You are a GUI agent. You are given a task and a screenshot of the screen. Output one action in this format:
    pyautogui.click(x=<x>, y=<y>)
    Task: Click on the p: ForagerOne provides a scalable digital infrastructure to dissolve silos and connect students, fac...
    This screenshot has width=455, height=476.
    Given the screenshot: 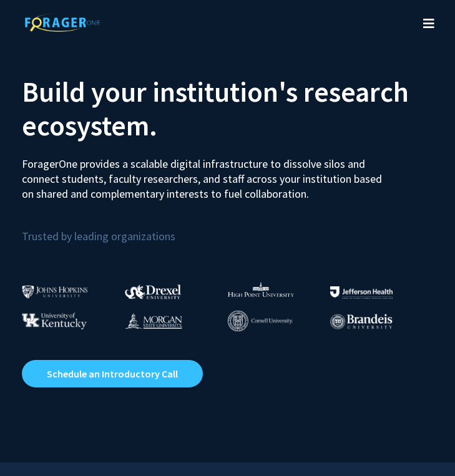 What is the action you would take?
    pyautogui.click(x=203, y=174)
    